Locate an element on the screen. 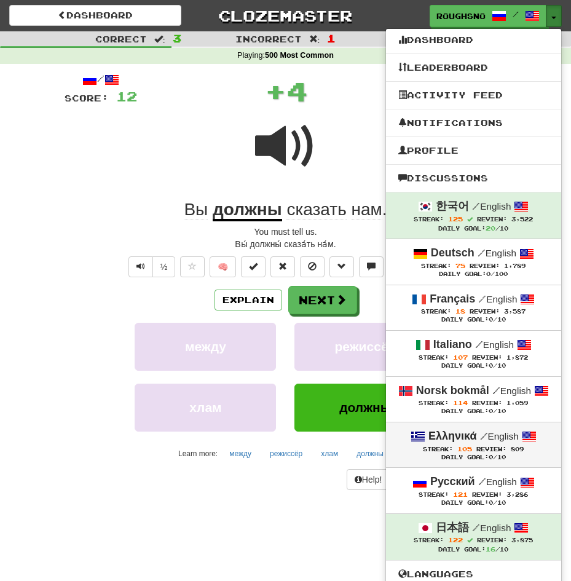 The width and height of the screenshot is (571, 581). span: 122 is located at coordinates (456, 540).